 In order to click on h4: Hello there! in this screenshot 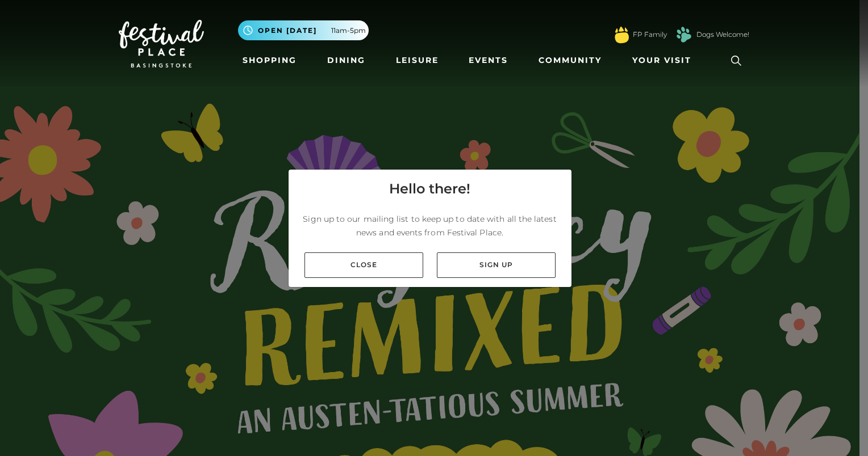, I will do `click(430, 189)`.